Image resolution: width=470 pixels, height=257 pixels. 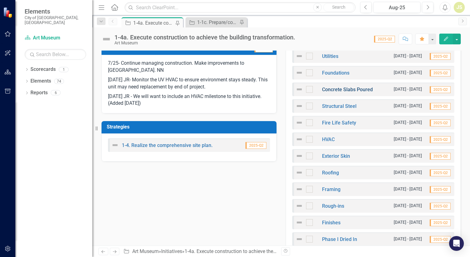 What do you see at coordinates (190, 127) in the screenshot?
I see `h3: Strategies` at bounding box center [190, 127].